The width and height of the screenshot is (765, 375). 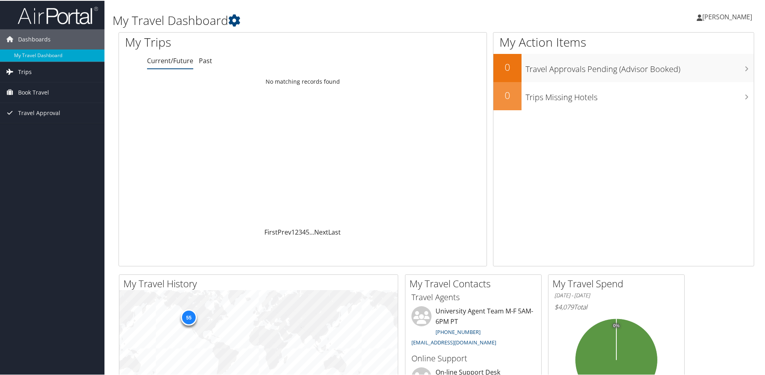 What do you see at coordinates (226, 41) in the screenshot?
I see `h1: My Trips` at bounding box center [226, 41].